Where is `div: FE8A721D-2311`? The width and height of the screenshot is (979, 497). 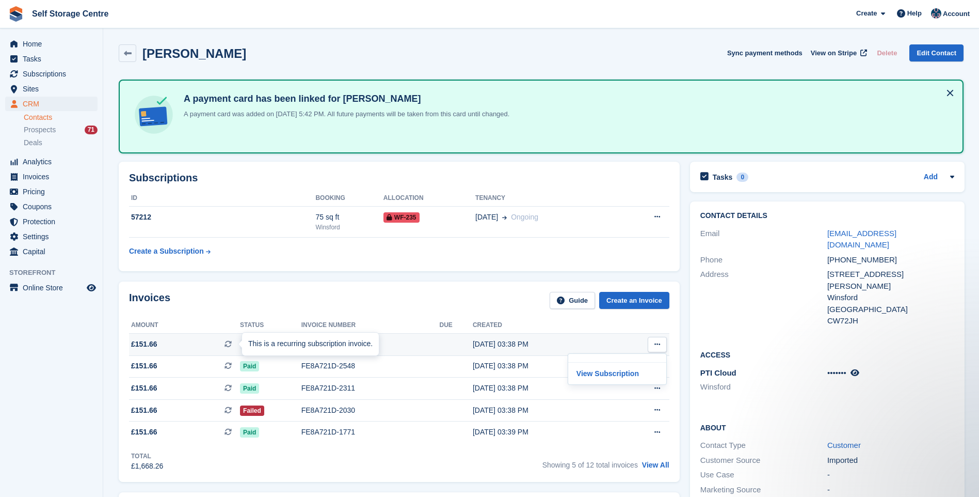
div: FE8A721D-2311 is located at coordinates (371, 388).